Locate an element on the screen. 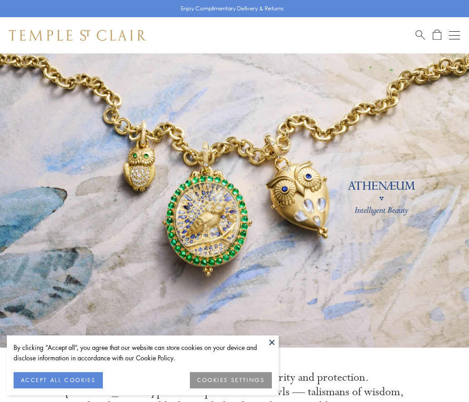  button: COOKIES SETTINGS is located at coordinates (231, 381).